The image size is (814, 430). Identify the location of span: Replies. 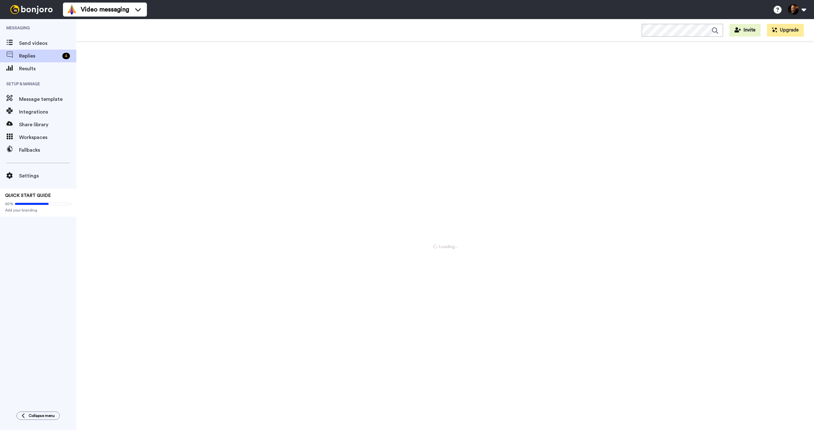
(39, 56).